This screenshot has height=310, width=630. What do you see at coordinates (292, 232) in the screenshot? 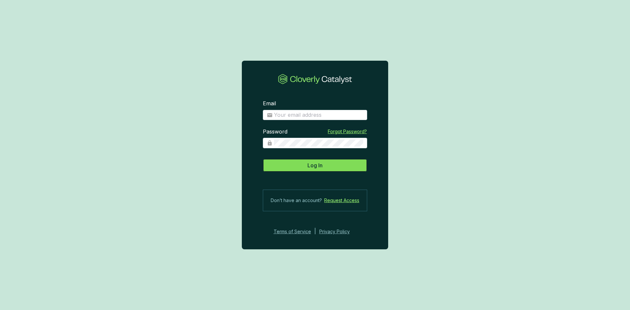
I see `a: Terms of Service` at bounding box center [292, 232].